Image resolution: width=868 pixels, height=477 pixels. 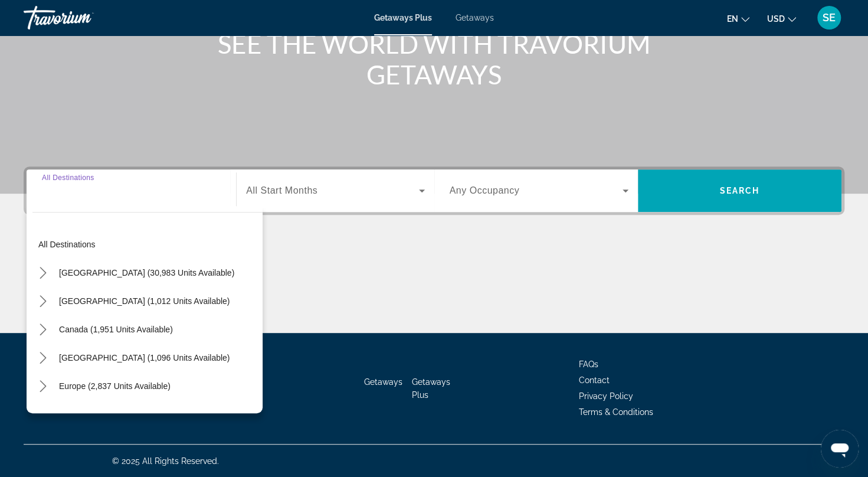 What do you see at coordinates (282, 190) in the screenshot?
I see `span: All Start Months` at bounding box center [282, 190].